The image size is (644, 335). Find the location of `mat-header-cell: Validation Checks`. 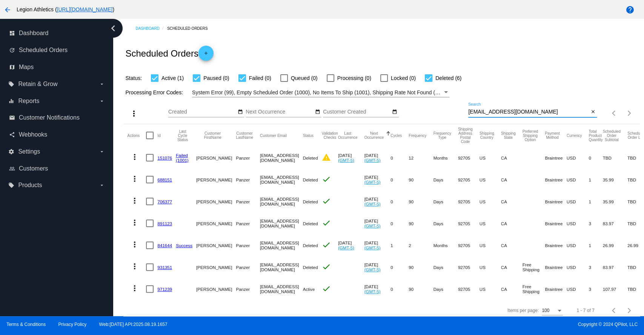

mat-header-cell: Validation Checks is located at coordinates (330, 136).